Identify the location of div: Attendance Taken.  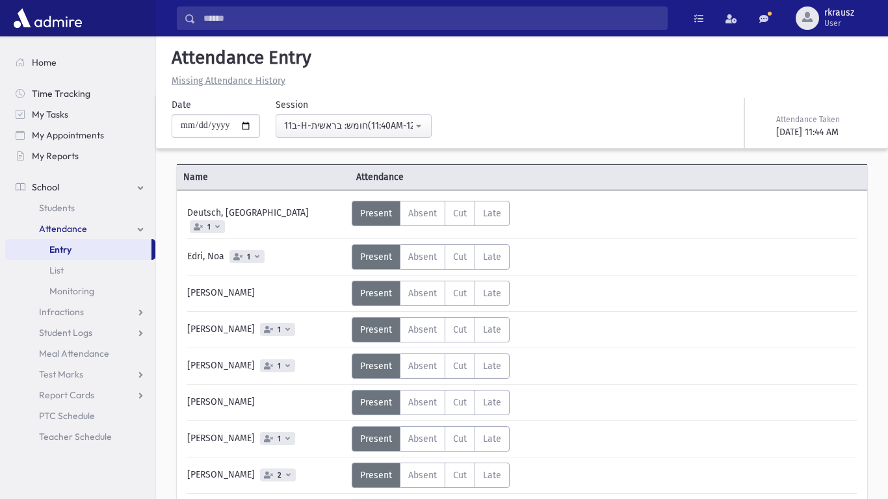
(823, 120).